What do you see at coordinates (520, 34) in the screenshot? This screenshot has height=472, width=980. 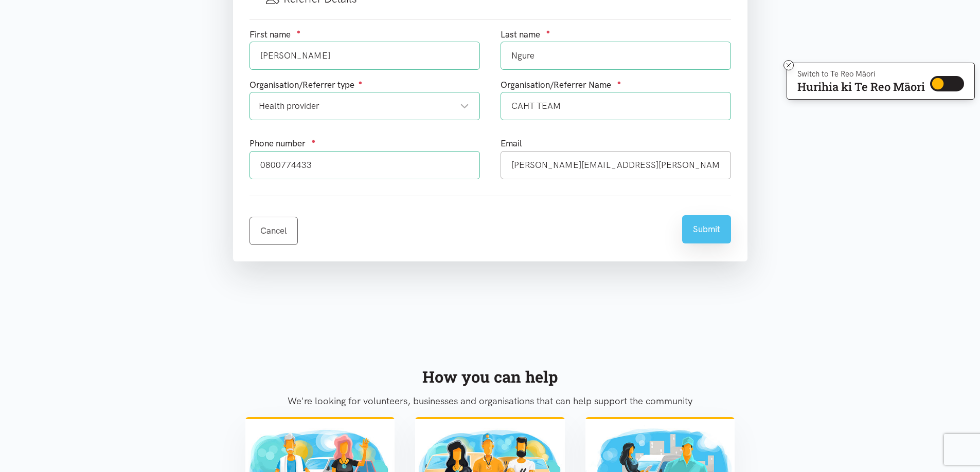 I see `label: Last name` at bounding box center [520, 34].